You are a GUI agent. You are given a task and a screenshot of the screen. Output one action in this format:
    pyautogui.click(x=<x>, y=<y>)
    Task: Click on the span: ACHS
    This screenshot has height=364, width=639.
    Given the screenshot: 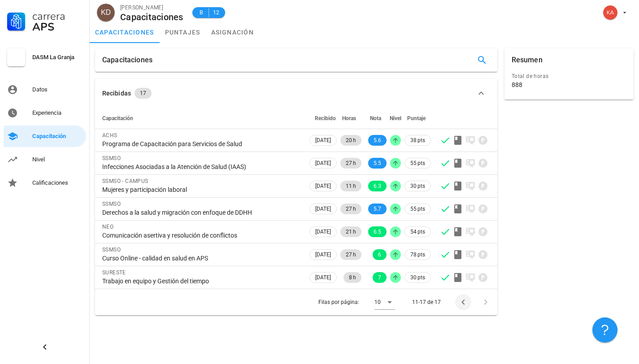 What is the action you would take?
    pyautogui.click(x=110, y=136)
    